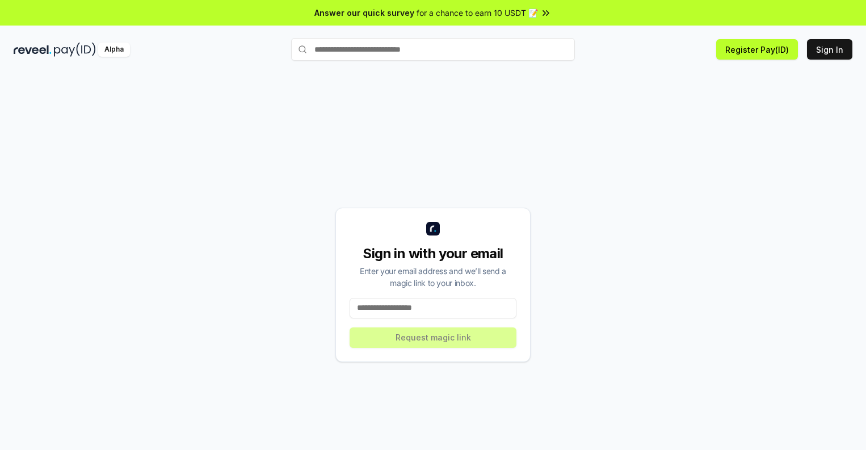 Image resolution: width=866 pixels, height=450 pixels. Describe the element at coordinates (433, 277) in the screenshot. I see `div: Enter your email address and we’ll send a magic link to your inbox.` at that location.